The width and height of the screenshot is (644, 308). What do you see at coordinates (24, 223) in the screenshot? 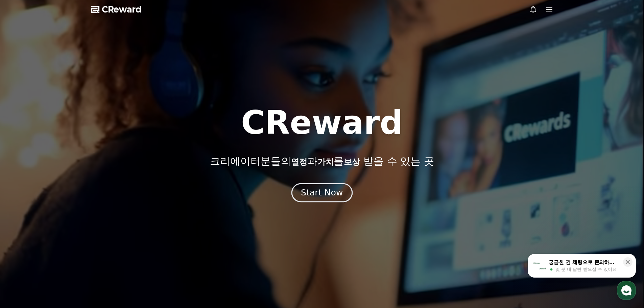
I see `a: 홈` at bounding box center [24, 223].